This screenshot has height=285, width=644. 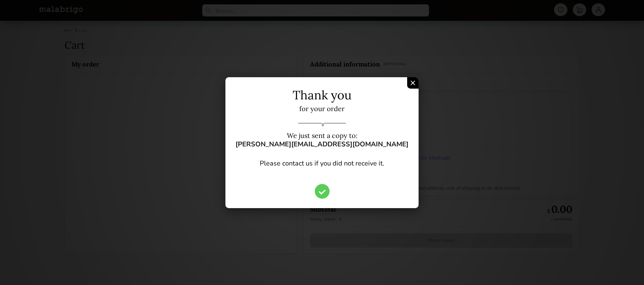 I want to click on p: for your order, so click(x=322, y=108).